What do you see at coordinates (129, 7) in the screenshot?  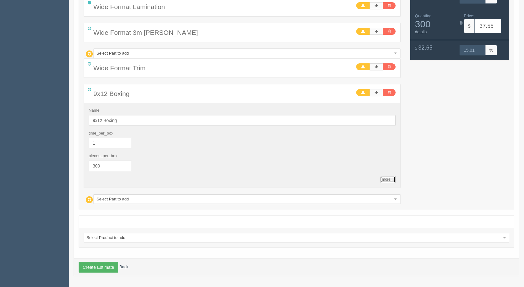 I see `span: Wide Format Lamination` at bounding box center [129, 7].